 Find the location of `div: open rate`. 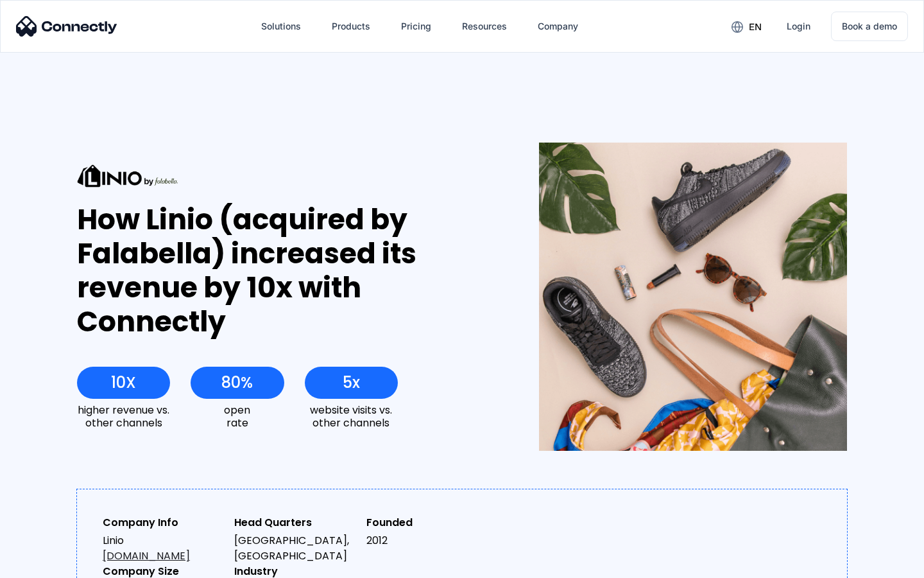

div: open rate is located at coordinates (237, 417).